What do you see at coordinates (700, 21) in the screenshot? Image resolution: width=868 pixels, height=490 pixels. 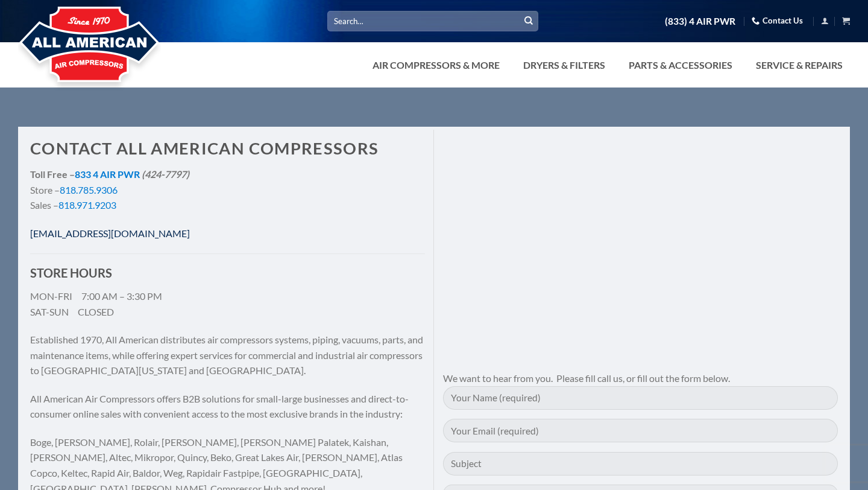 I see `a: (833) 4 AIR PWR` at bounding box center [700, 21].